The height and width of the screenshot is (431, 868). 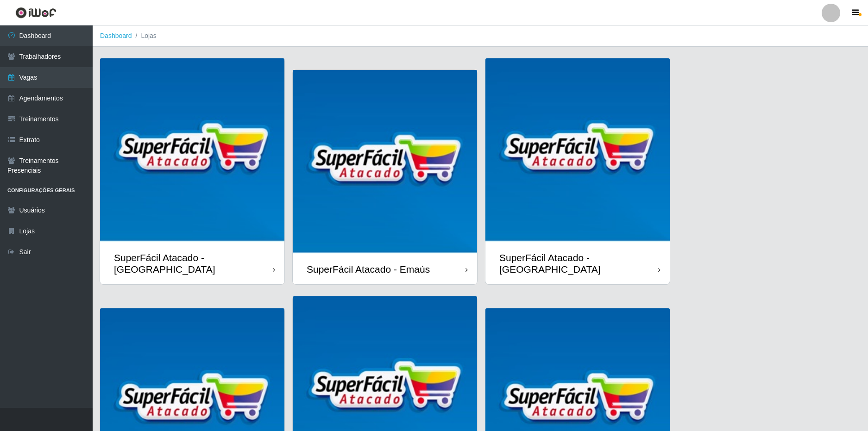 What do you see at coordinates (385, 177) in the screenshot?
I see `a: SuperFácil Atacado - Emaús` at bounding box center [385, 177].